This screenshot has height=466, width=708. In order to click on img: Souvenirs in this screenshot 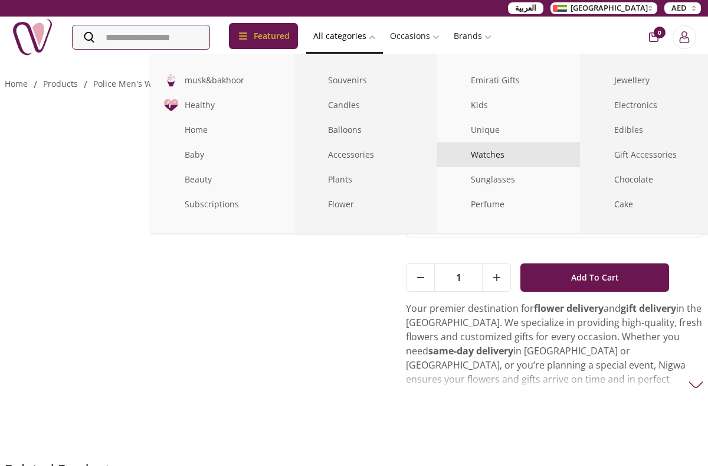, I will do `click(315, 80)`.